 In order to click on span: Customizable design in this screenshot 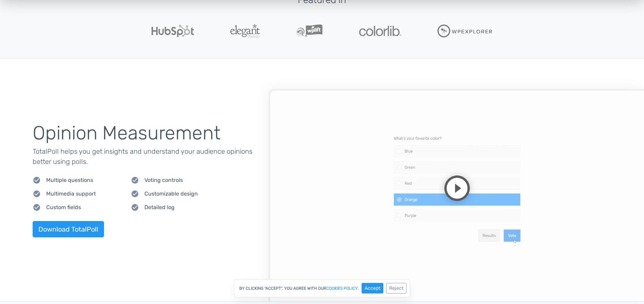, I will do `click(171, 194)`.